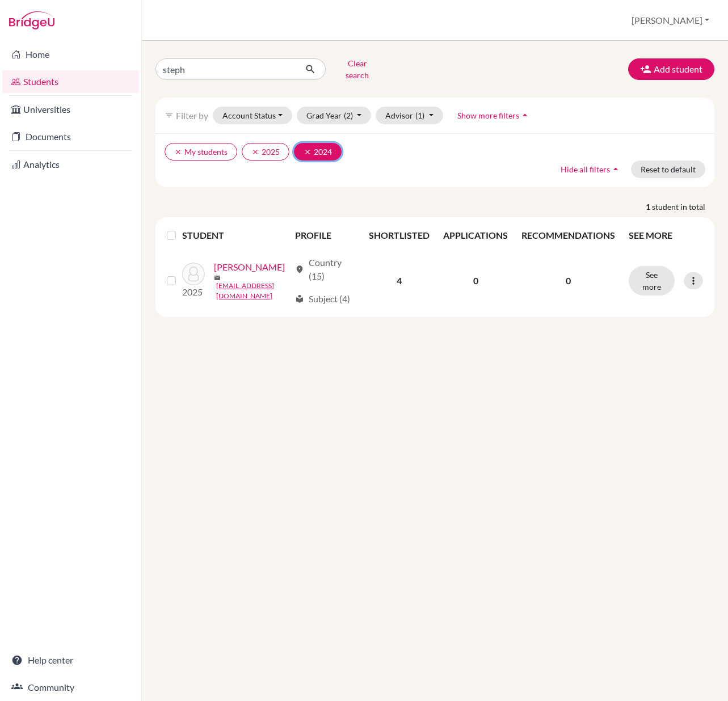 The image size is (728, 701). Describe the element at coordinates (70, 165) in the screenshot. I see `a: Analytics` at that location.